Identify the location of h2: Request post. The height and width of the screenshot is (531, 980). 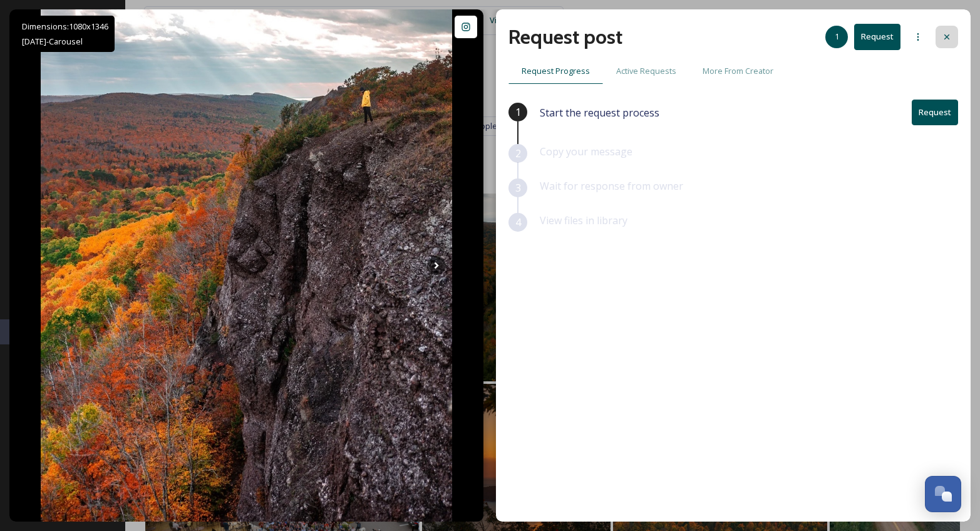
(565, 37).